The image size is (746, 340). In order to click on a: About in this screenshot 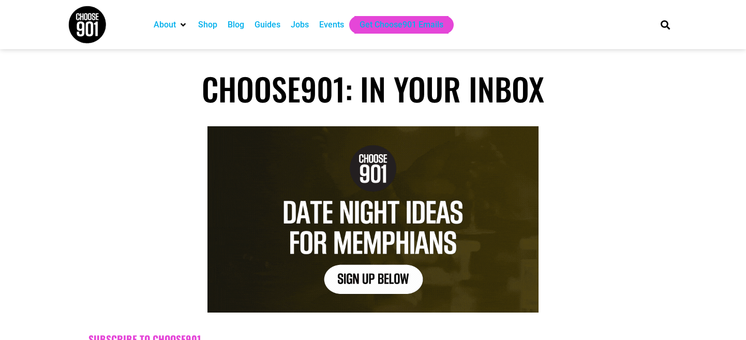, I will do `click(165, 25)`.